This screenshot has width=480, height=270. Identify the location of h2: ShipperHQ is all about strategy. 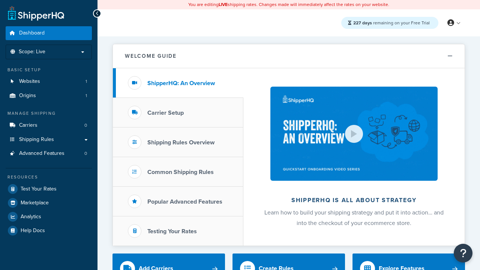
(354, 200).